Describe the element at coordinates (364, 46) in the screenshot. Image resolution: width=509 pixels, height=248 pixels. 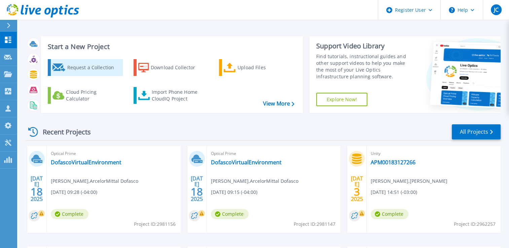
I see `div: Support Video Library` at that location.